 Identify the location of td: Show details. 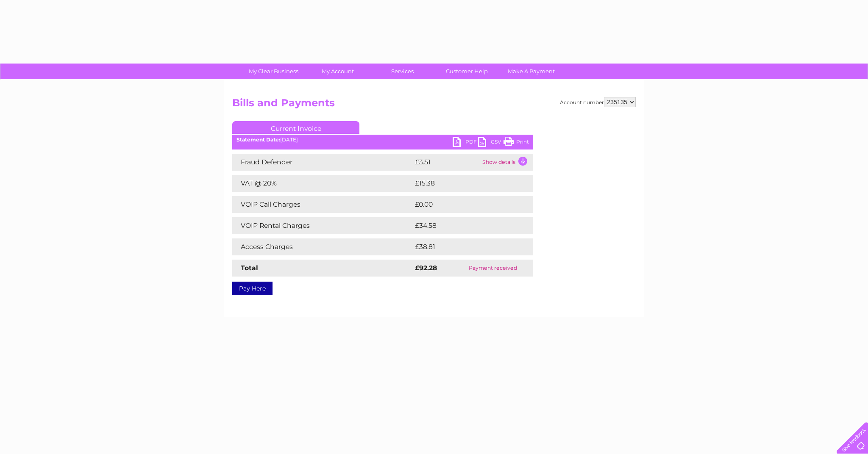
(507, 162).